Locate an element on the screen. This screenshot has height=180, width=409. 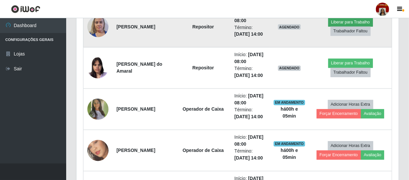
img: 1752868236583.jpeg is located at coordinates (98, 26).